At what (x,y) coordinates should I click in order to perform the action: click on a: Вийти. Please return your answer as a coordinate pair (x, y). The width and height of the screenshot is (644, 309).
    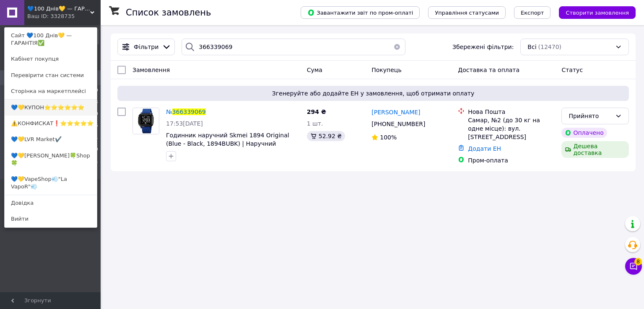
    Looking at the image, I should click on (51, 219).